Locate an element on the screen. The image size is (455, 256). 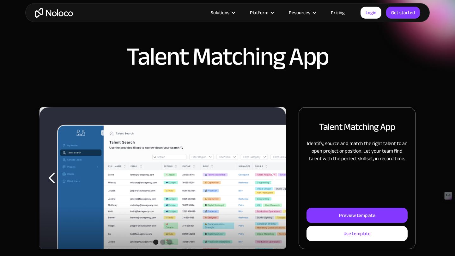
h1: Talent Matching App is located at coordinates (227, 57).